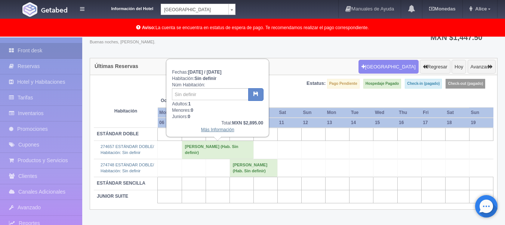  Describe the element at coordinates (385, 112) in the screenshot. I see `th: Wed` at that location.